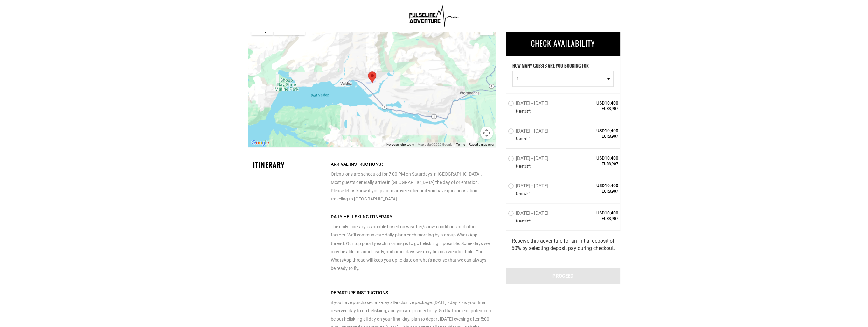 Image resolution: width=868 pixels, height=327 pixels. Describe the element at coordinates (411, 164) in the screenshot. I see `div: Arrival Instructions :` at that location.